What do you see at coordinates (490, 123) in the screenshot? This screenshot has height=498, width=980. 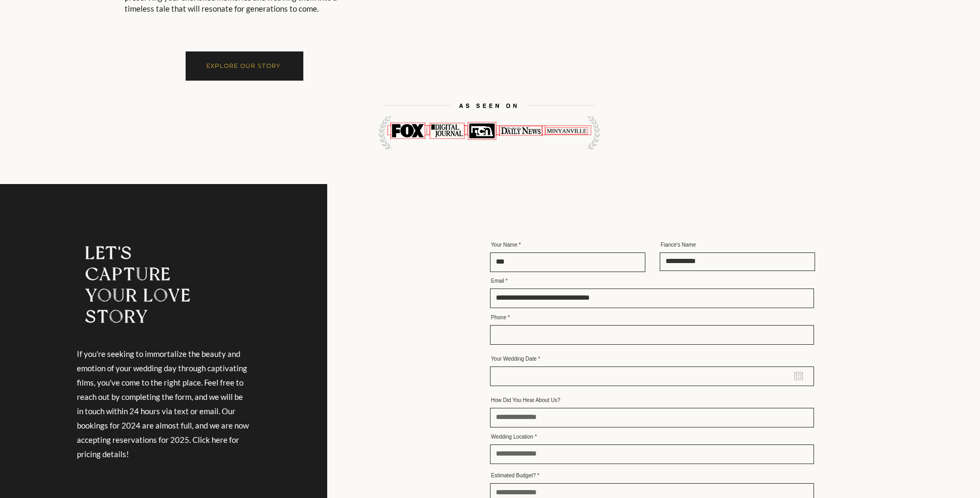 I see `img: Wedding Videographer near me` at bounding box center [490, 123].